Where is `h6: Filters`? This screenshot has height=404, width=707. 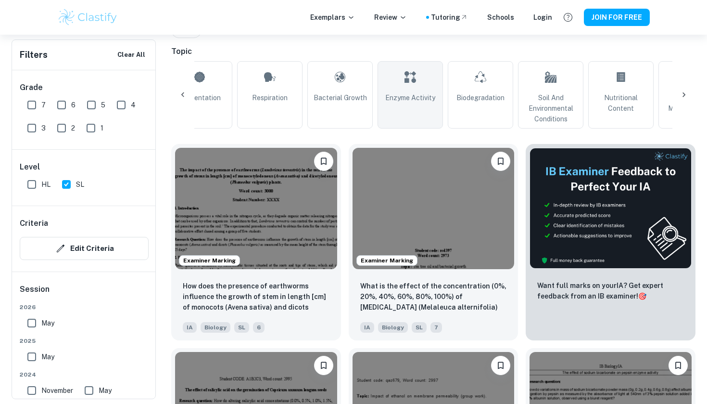
h6: Filters is located at coordinates (34, 55).